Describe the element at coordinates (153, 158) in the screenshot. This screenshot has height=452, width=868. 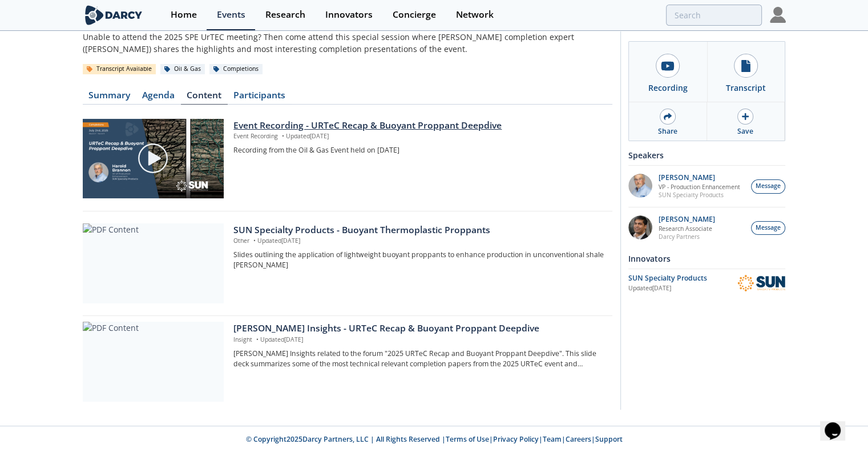
I see `img: play-chapters-gray.svg` at that location.